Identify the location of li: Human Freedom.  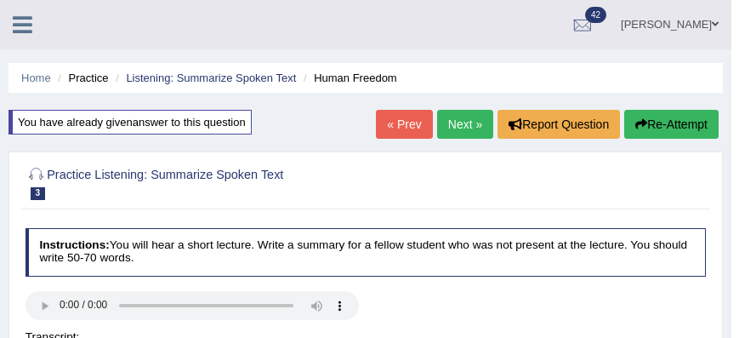
(348, 77).